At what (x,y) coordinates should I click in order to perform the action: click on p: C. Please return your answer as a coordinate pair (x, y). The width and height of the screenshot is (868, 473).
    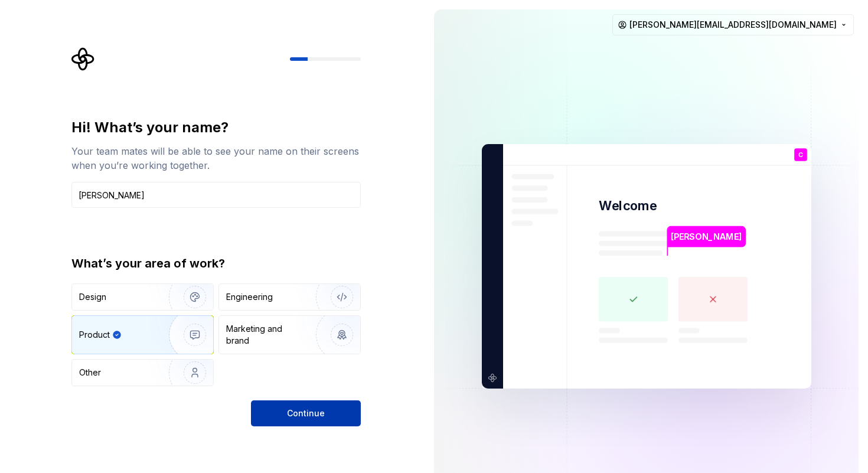
    Looking at the image, I should click on (800, 154).